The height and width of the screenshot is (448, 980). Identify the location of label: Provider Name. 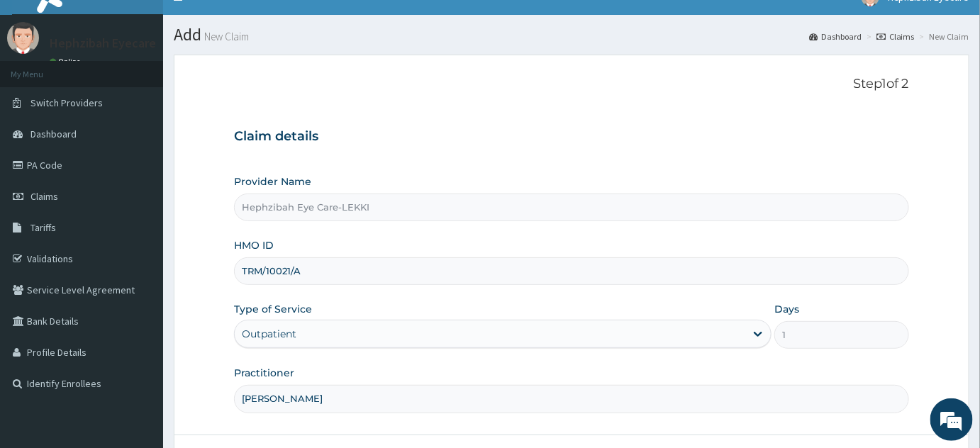
(272, 181).